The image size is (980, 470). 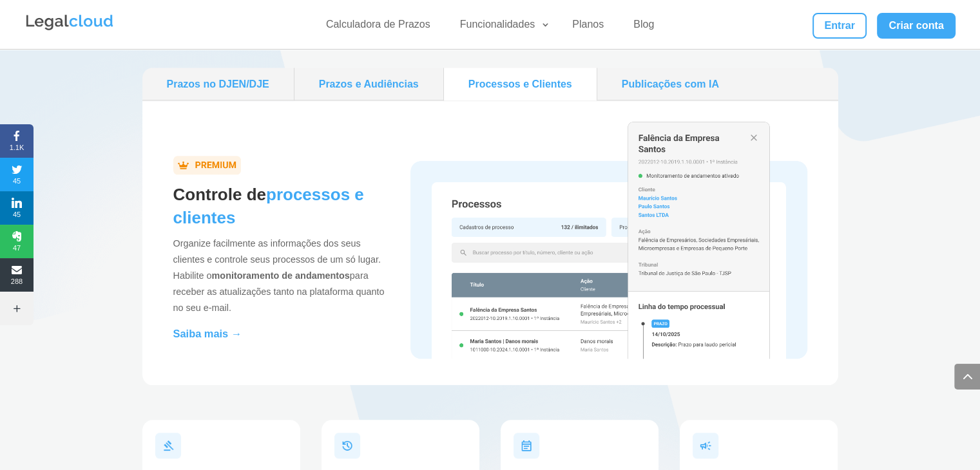 I want to click on img: badgeVazado.png, so click(x=207, y=165).